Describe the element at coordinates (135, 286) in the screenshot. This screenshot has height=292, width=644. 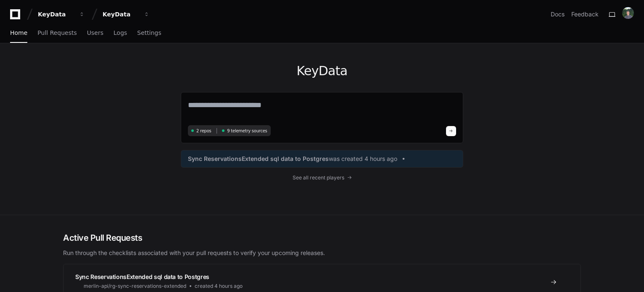
I see `span: merlin-api/rg-sync-reservations-extended` at that location.